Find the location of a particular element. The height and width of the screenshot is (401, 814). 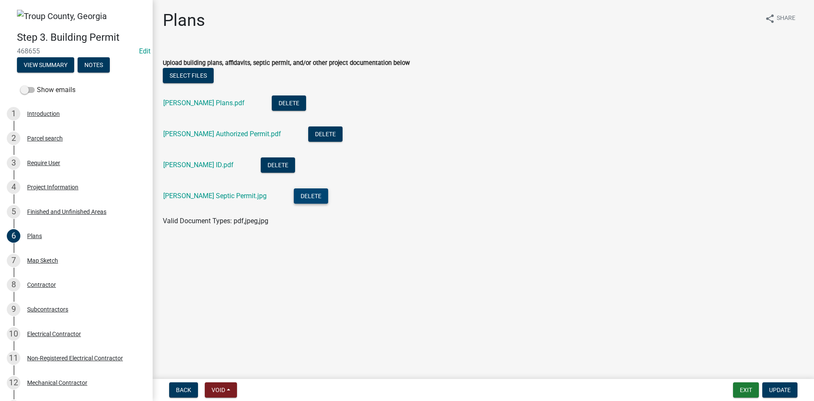

div: Require User is located at coordinates (44, 163).